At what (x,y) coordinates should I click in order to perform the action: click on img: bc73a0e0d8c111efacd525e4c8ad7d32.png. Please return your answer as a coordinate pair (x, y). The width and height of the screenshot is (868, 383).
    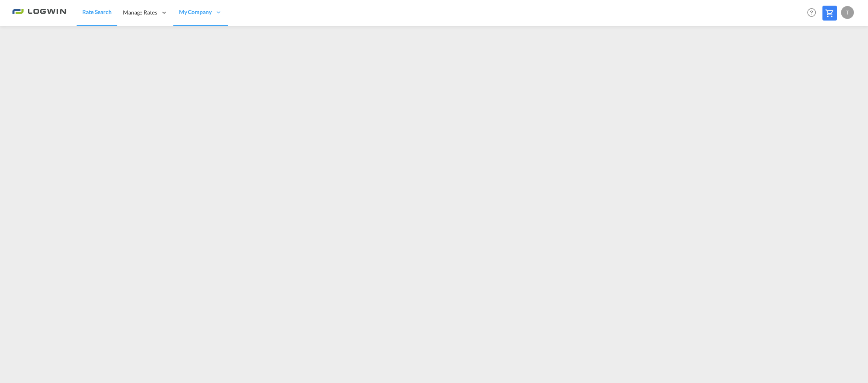
    Looking at the image, I should click on (39, 12).